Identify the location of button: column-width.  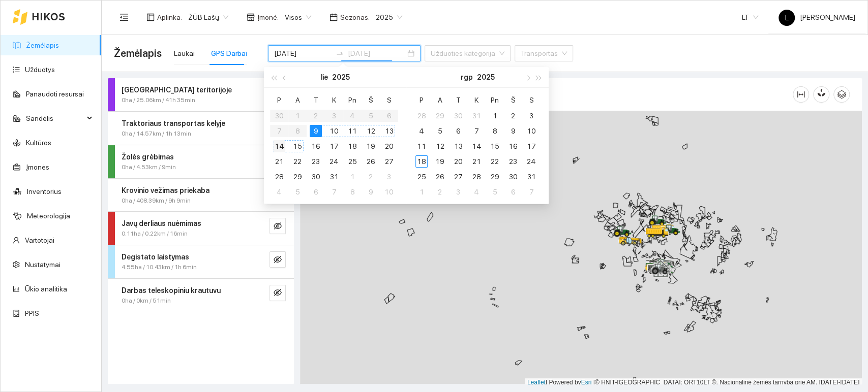
(800, 95).